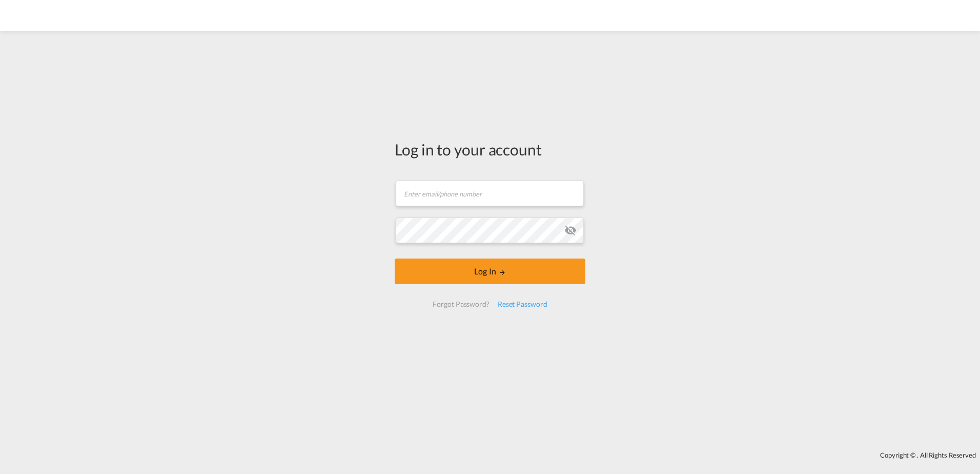 The height and width of the screenshot is (474, 980). Describe the element at coordinates (490, 193) in the screenshot. I see `input: Enter email/phone number` at that location.